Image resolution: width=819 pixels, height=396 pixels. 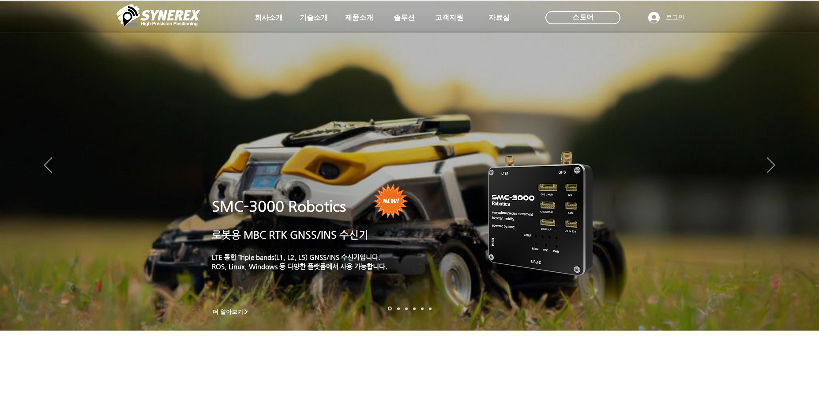 I want to click on a: 솔루션, so click(x=404, y=18).